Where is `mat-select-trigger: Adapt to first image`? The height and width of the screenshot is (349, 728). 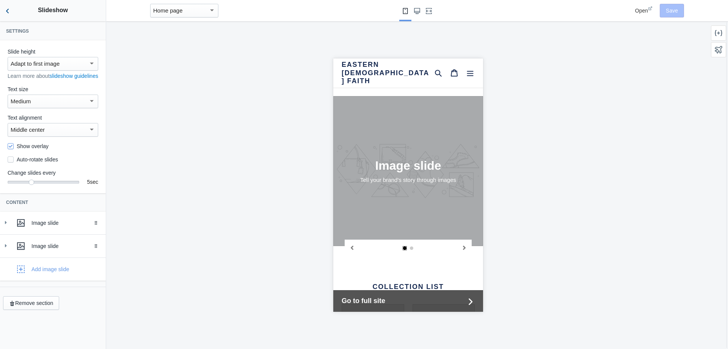 mat-select-trigger: Adapt to first image is located at coordinates (35, 63).